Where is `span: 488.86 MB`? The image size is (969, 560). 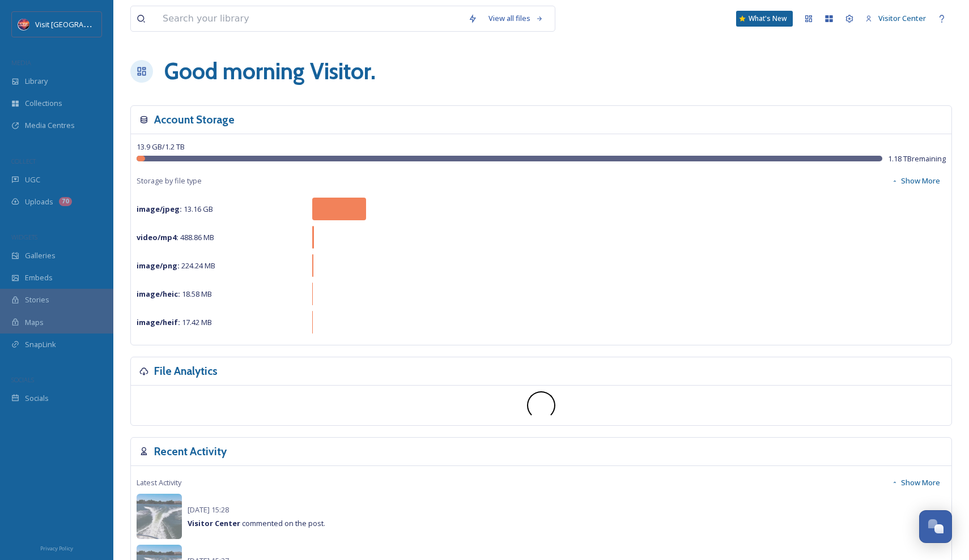
span: 488.86 MB is located at coordinates (175, 237).